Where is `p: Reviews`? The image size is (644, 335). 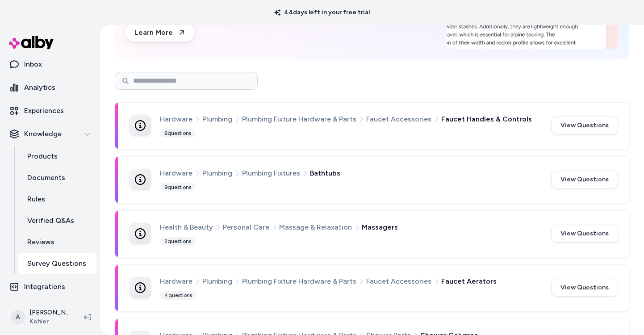 p: Reviews is located at coordinates (41, 242).